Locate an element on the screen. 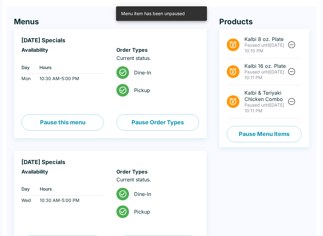 Image resolution: width=323 pixels, height=236 pixels. h4: Products is located at coordinates (264, 22).